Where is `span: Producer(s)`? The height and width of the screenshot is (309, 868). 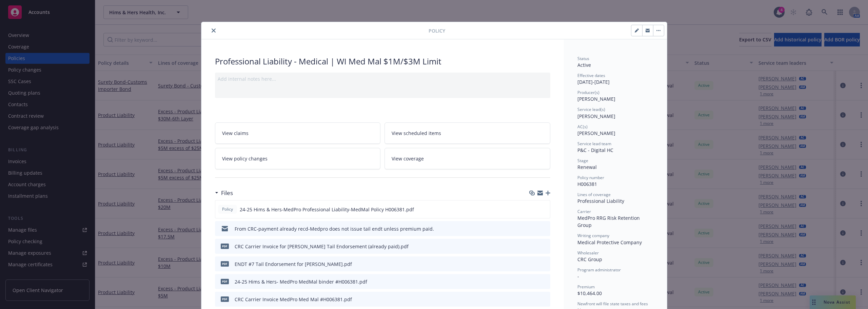
span: Producer(s) is located at coordinates (588, 93).